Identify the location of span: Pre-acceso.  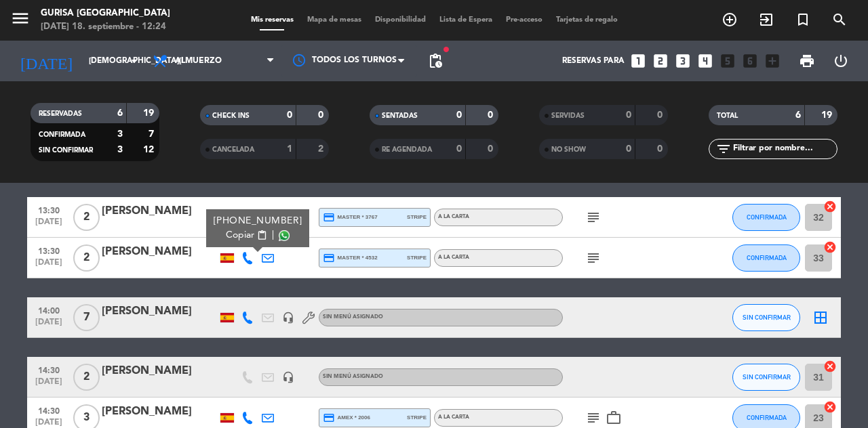
(524, 20).